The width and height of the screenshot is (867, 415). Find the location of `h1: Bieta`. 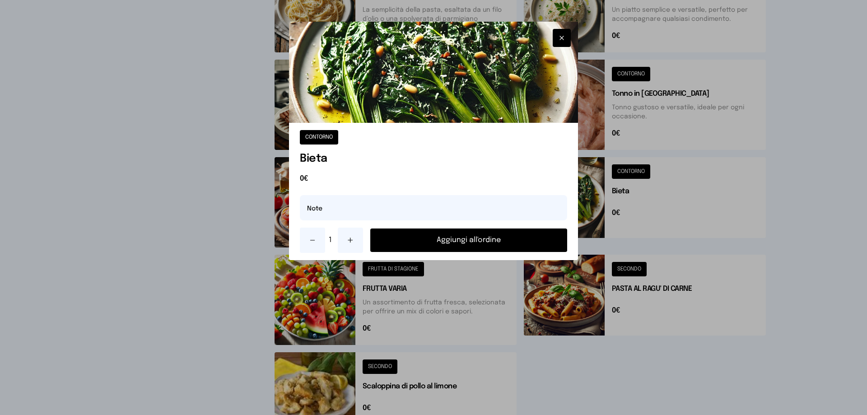

h1: Bieta is located at coordinates (434, 159).